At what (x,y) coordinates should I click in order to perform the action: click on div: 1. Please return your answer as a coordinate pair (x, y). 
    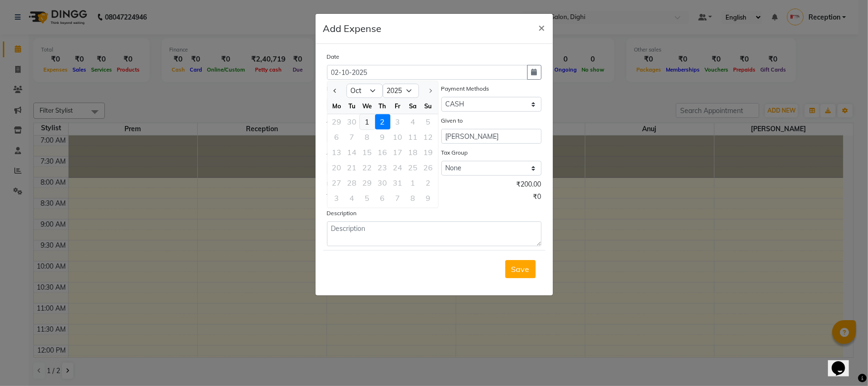
    Looking at the image, I should click on (367, 122).